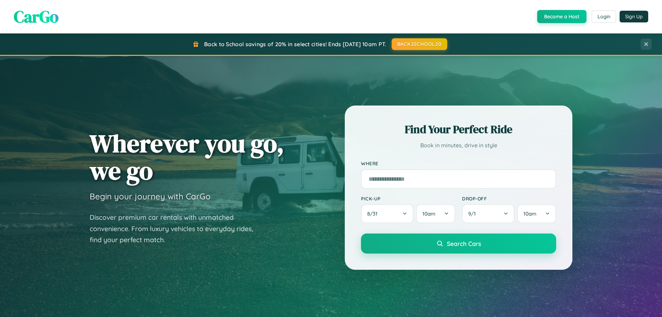 The image size is (662, 317). Describe the element at coordinates (459, 163) in the screenshot. I see `label: Where` at that location.